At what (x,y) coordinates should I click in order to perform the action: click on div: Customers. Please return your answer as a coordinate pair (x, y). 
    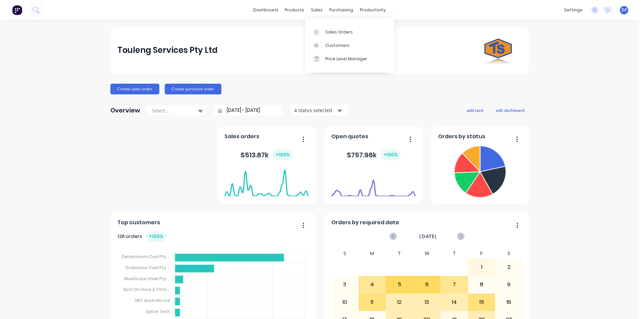
    Looking at the image, I should click on (337, 46).